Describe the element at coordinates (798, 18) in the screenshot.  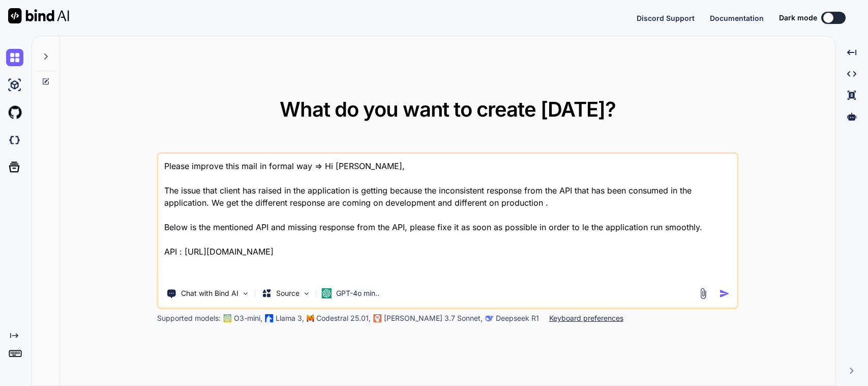
I see `span: Dark mode` at that location.